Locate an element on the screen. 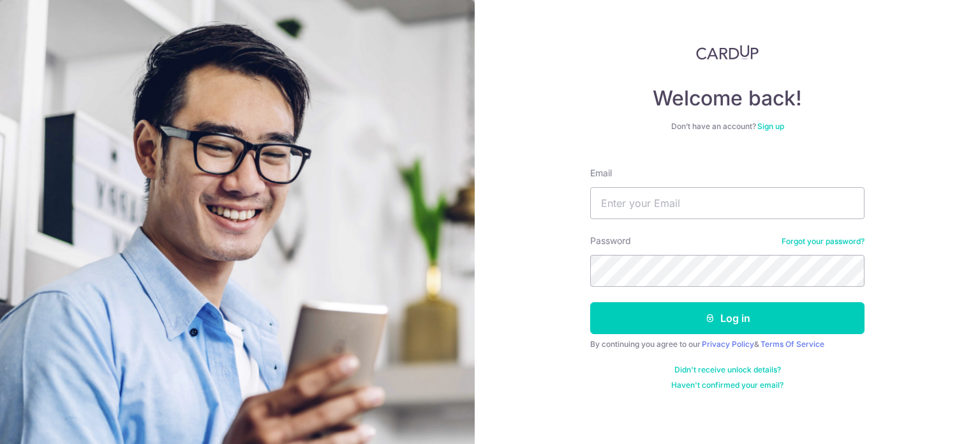  label: Email is located at coordinates (601, 173).